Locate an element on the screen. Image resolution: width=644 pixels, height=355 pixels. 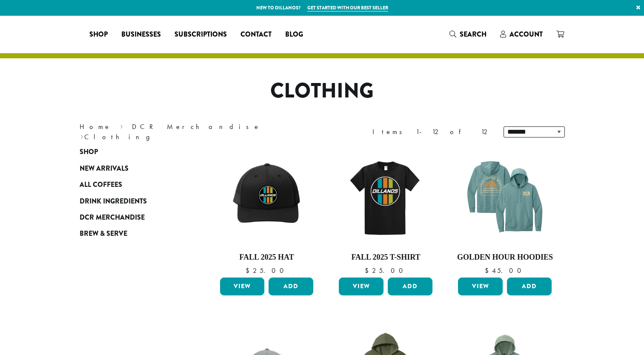
img: DCR-Retro-Three-Strip-Circle-Tee-Fall-WEB-scaled.jpg is located at coordinates (385, 197).